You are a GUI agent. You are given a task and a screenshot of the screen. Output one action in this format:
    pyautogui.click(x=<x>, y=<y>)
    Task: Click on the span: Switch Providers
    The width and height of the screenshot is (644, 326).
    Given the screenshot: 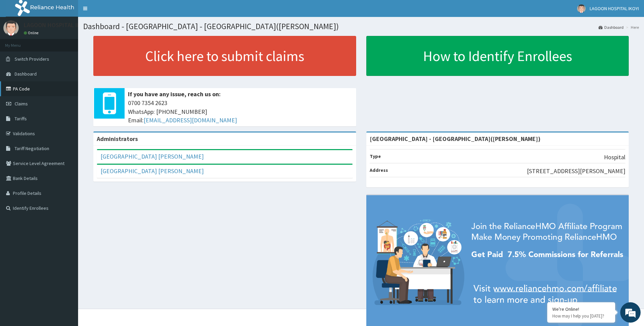 What is the action you would take?
    pyautogui.click(x=32, y=59)
    